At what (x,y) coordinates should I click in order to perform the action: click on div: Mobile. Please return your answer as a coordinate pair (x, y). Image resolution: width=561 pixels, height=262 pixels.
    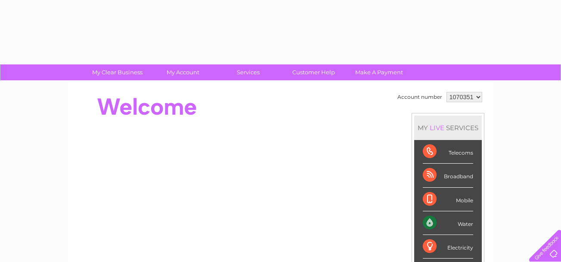
    Looking at the image, I should click on (447, 200).